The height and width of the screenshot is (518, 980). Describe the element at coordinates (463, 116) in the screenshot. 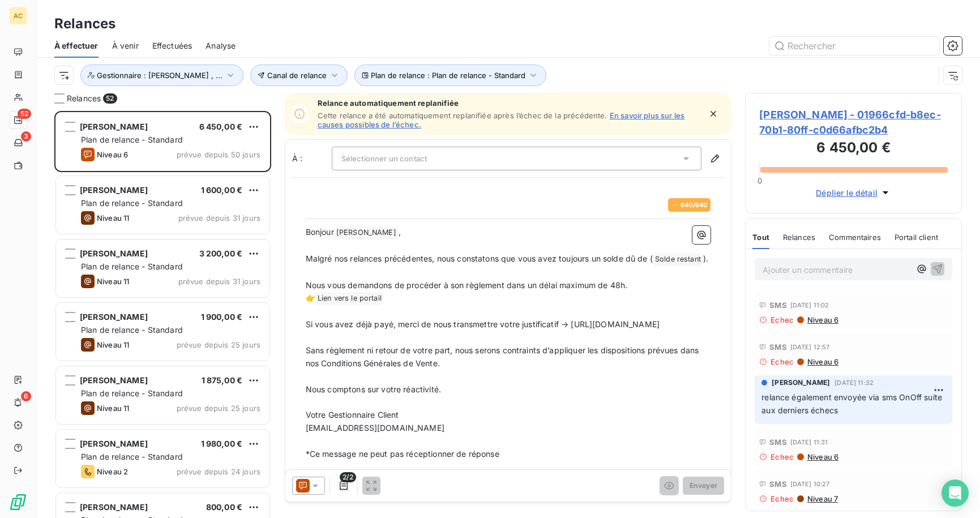

I see `span: Cette relance a été automatiquement replanifiée après l’échec de la précédente.` at that location.